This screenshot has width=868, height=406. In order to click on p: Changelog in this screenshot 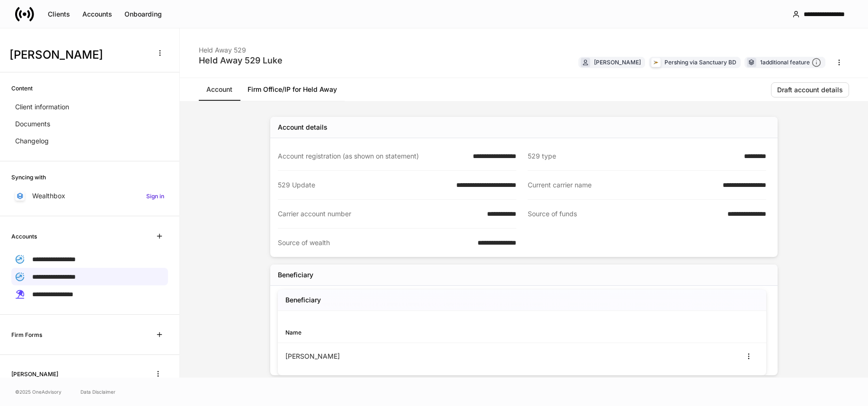, I will do `click(32, 141)`.